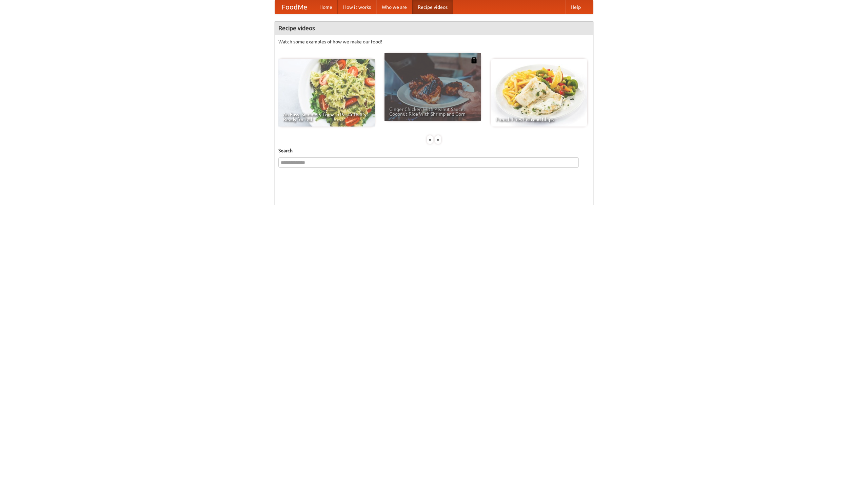  I want to click on span: An Easy, Summery Tomato Pasta That's Ready for Fall, so click(327, 117).